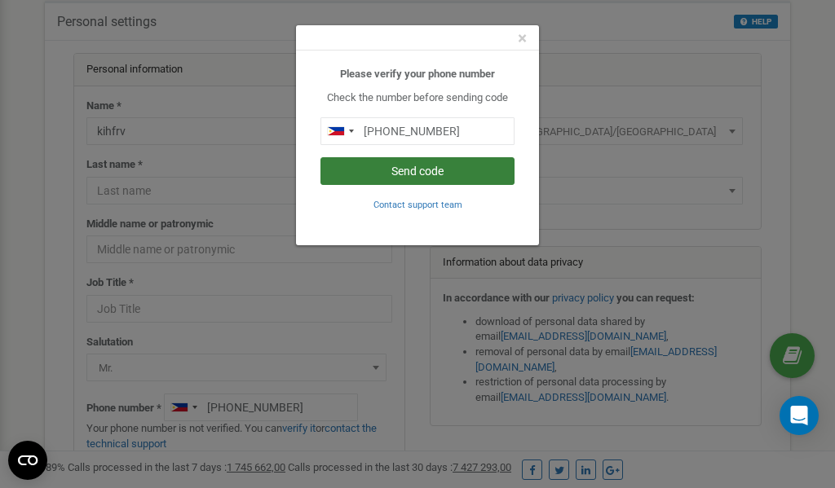 The image size is (835, 488). I want to click on small: Contact support team, so click(417, 205).